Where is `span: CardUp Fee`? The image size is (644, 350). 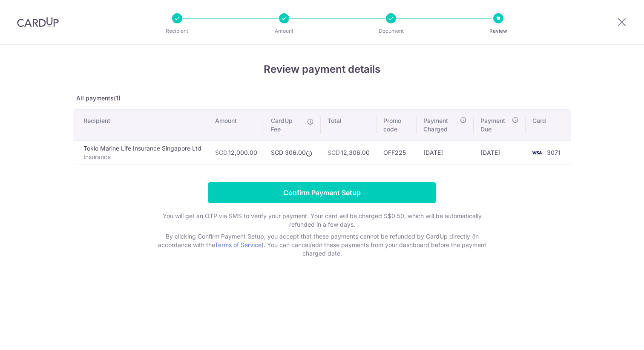
span: CardUp Fee is located at coordinates (287, 125).